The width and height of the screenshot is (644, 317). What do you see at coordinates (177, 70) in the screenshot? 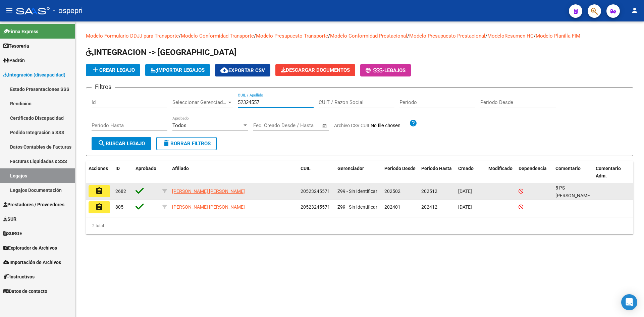
I see `span: IMPORTAR LEGAJOS` at bounding box center [177, 70].